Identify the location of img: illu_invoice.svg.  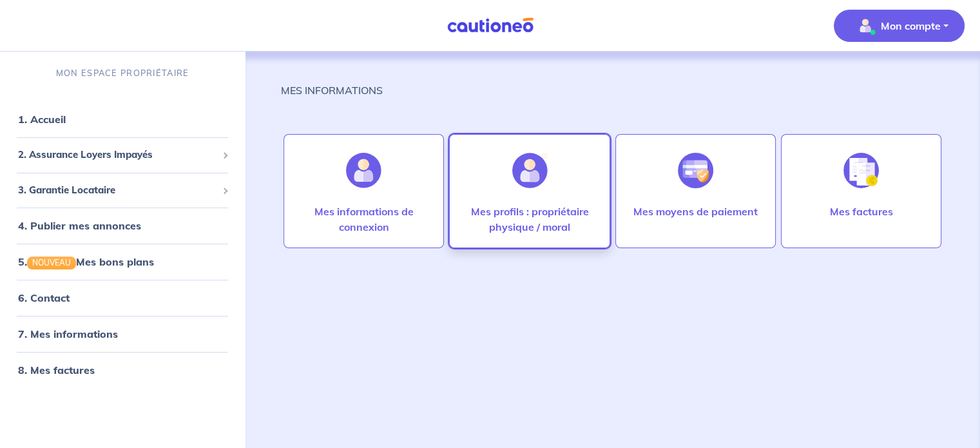
(861, 170).